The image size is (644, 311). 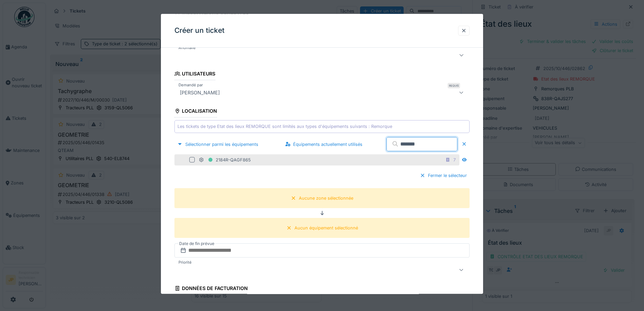 What do you see at coordinates (191, 86) in the screenshot?
I see `label: Demandé par` at bounding box center [191, 86].